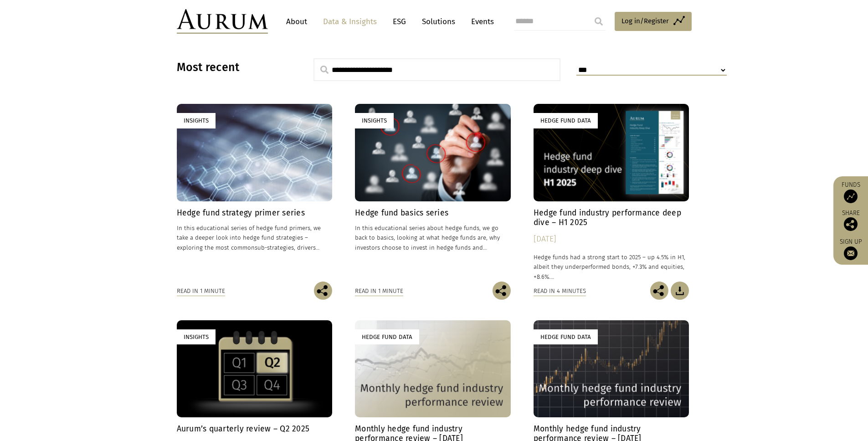 Image resolution: width=868 pixels, height=441 pixels. Describe the element at coordinates (234, 67) in the screenshot. I see `h3: Most recent` at that location.